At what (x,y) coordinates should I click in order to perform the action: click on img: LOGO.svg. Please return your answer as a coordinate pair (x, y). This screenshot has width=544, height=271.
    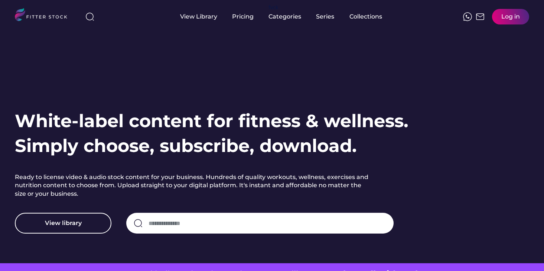
    Looking at the image, I should click on (44, 16).